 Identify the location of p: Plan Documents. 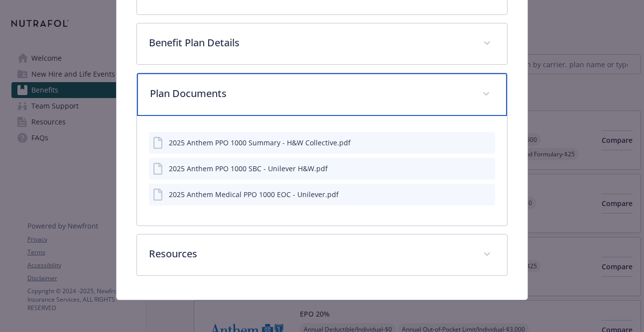
(310, 94).